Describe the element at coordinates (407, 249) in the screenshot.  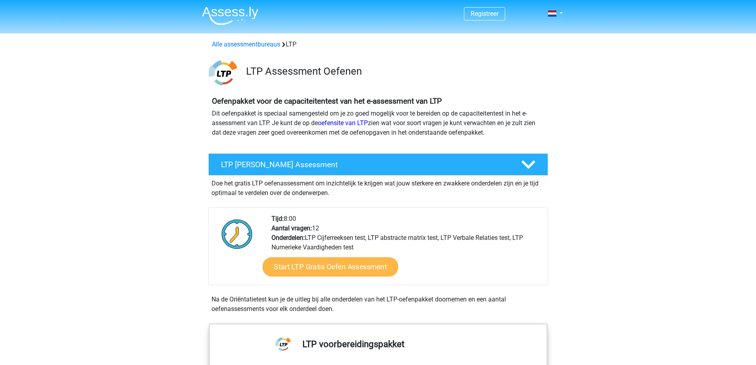
I see `div: 8:00 12 LTP Cijferreeksen test, LTP abstracte matrix test, LTP Verbale Relaties test, LTP Numerie...` at that location.